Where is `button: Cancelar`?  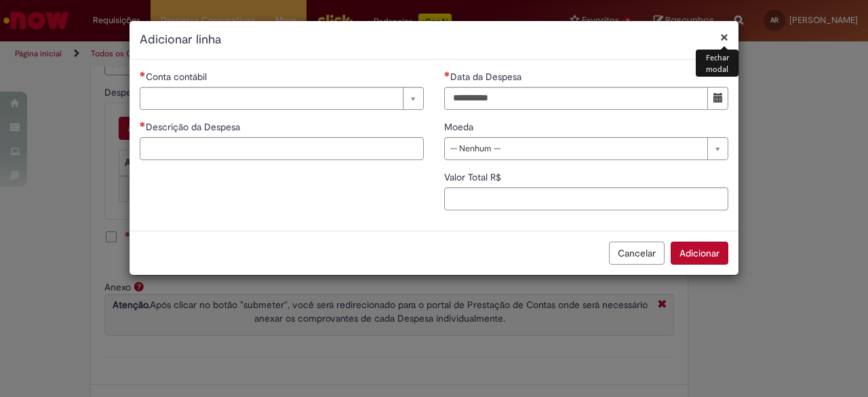 button: Cancelar is located at coordinates (637, 253).